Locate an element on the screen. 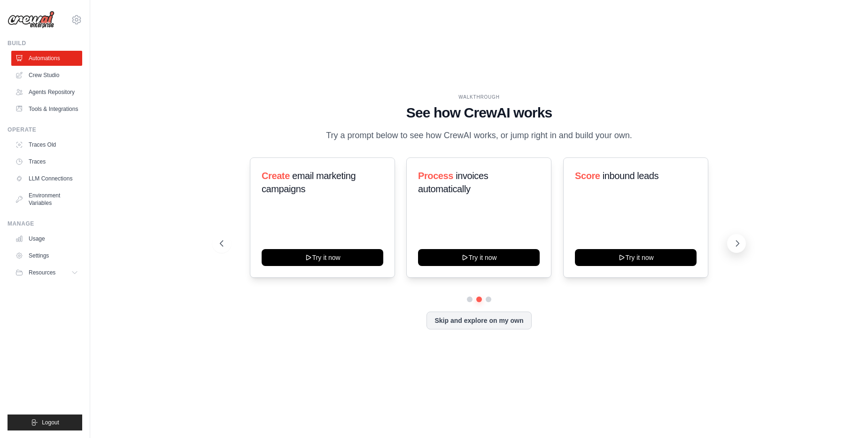 The height and width of the screenshot is (438, 868). span: Resources is located at coordinates (42, 272).